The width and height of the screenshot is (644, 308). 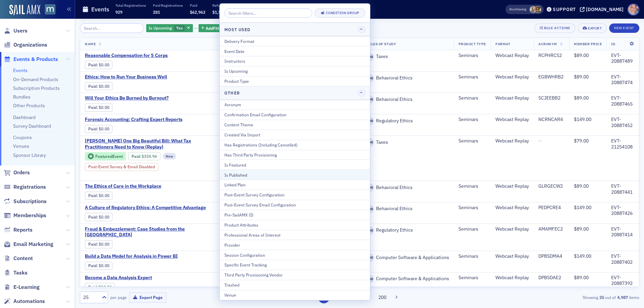 I want to click on a: A Culture of Regulatory Ethics: A Competitive Advantage, so click(x=145, y=208).